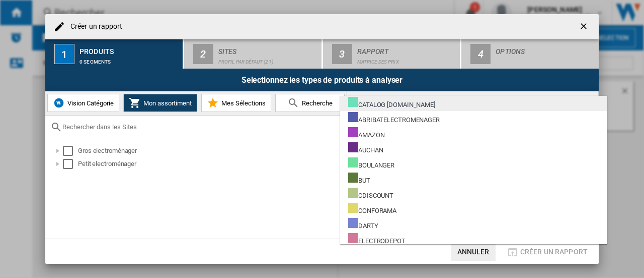  I want to click on div: AMAZON, so click(366, 133).